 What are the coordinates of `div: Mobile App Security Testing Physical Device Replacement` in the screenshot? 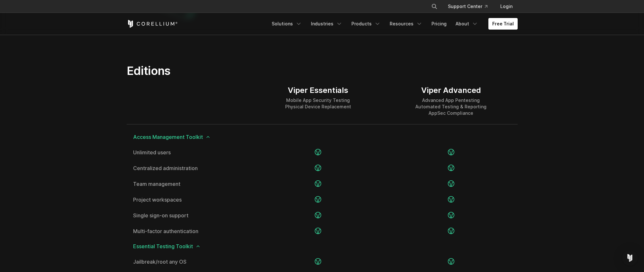 It's located at (318, 104).